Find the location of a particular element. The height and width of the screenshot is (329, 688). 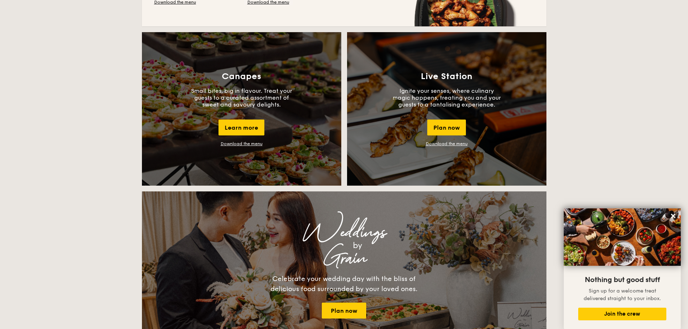

a: Plan now is located at coordinates (344, 311).